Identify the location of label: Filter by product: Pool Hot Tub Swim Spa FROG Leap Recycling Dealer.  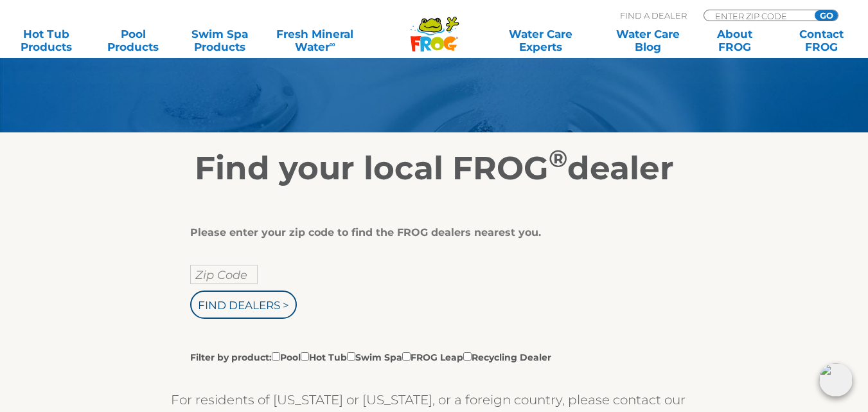
(371, 356).